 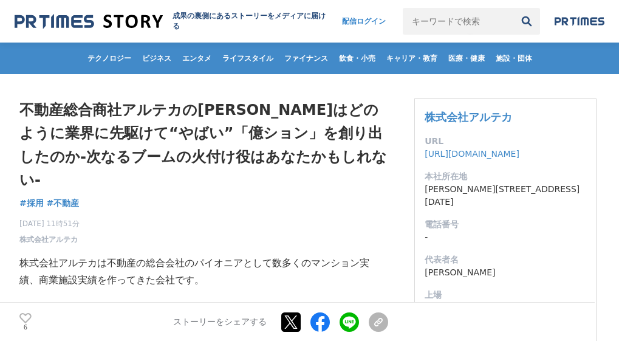 I want to click on span: キャリア・教育, so click(x=412, y=58).